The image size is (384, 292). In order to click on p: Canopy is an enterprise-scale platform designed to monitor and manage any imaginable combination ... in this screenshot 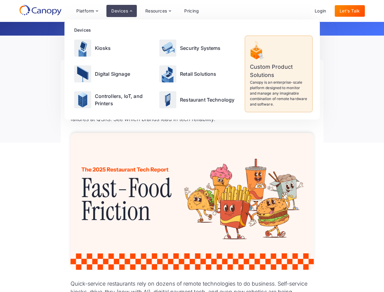, I will do `click(278, 93)`.